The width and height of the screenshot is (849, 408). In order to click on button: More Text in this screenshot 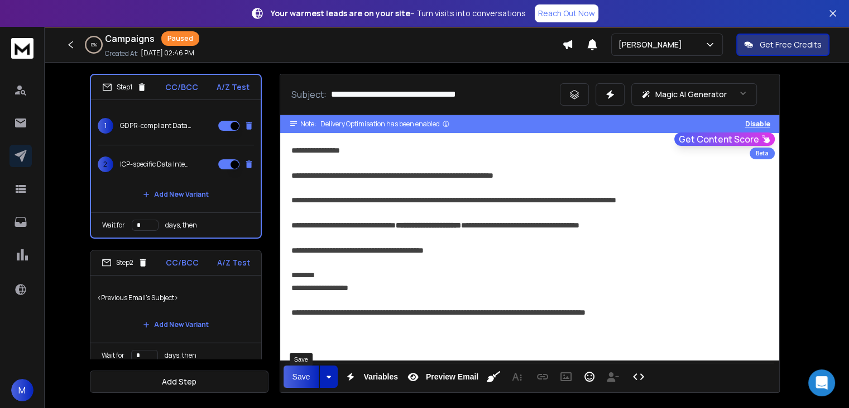, I will do `click(517, 376)`.